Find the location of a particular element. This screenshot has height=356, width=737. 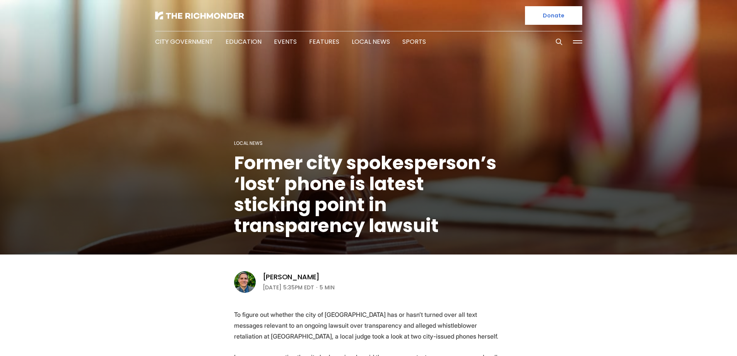

a: Donate is located at coordinates (554, 15).